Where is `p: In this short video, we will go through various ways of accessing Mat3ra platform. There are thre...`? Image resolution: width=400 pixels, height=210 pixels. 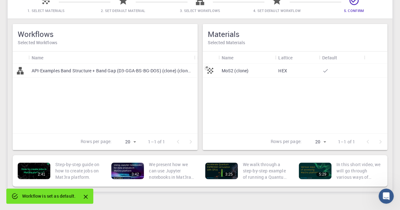 p: In this short video, we will go through various ways of accessing Mat3ra platform. There are thre... is located at coordinates (359, 171).